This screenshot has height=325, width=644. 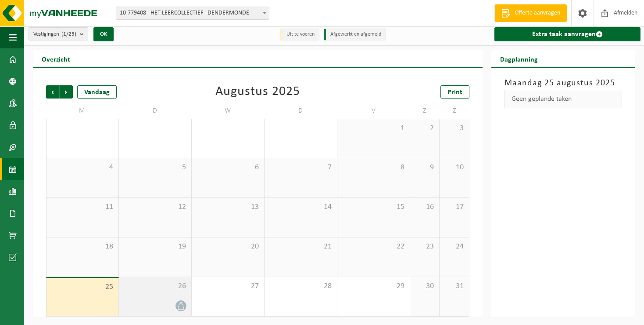 I want to click on div: Vandaag, so click(x=97, y=92).